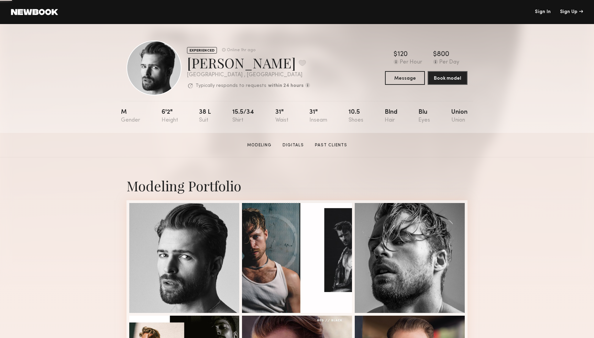  What do you see at coordinates (202, 50) in the screenshot?
I see `div: EXPERIENCED` at bounding box center [202, 50].